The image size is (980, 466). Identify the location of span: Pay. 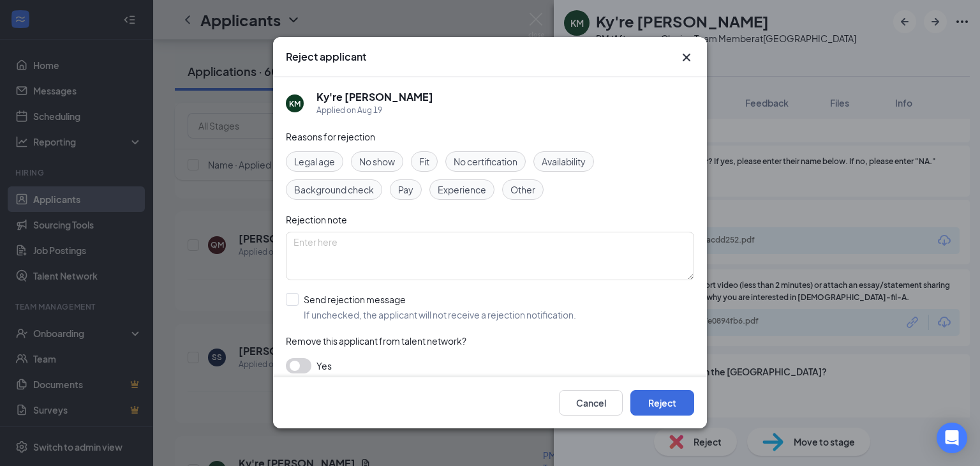
(406, 189).